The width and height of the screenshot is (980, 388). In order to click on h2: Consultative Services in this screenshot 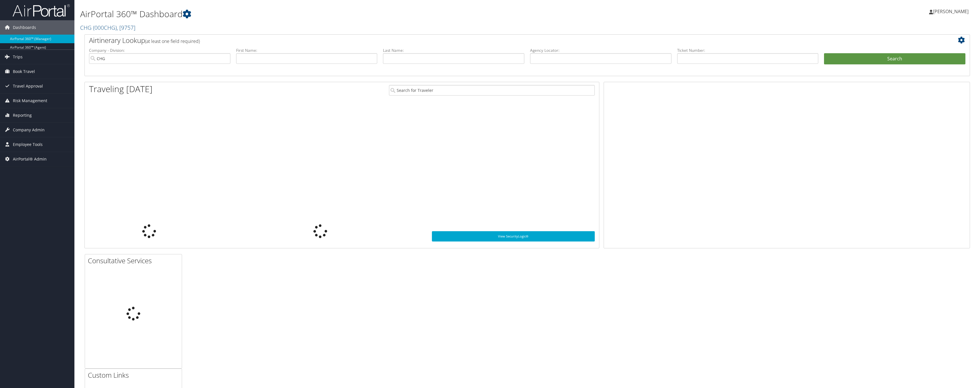, I will do `click(135, 261)`.